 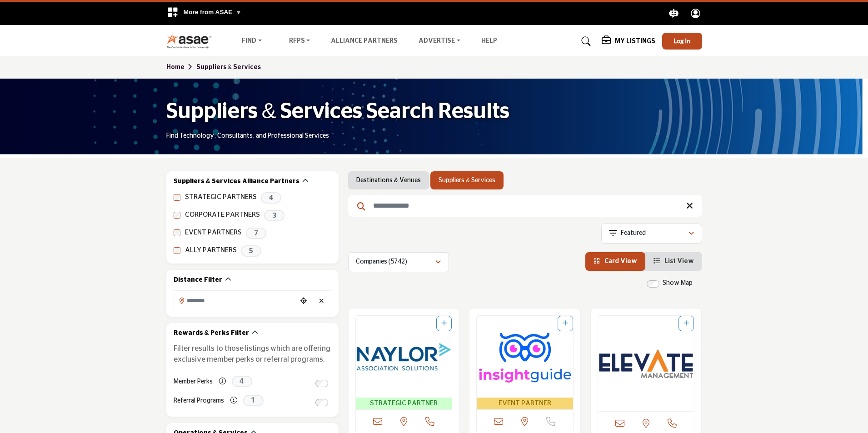 I want to click on p: Find Technology, Consultants, and Professional Services, so click(x=247, y=137).